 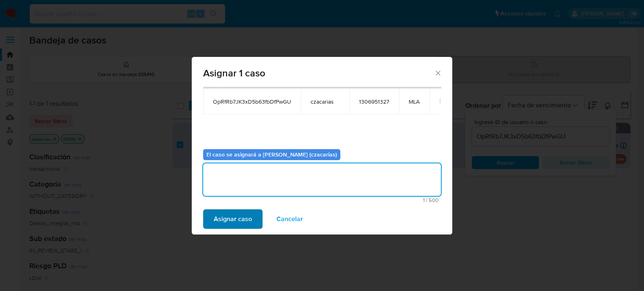 What do you see at coordinates (290, 219) in the screenshot?
I see `span: Cancelar` at bounding box center [290, 219].